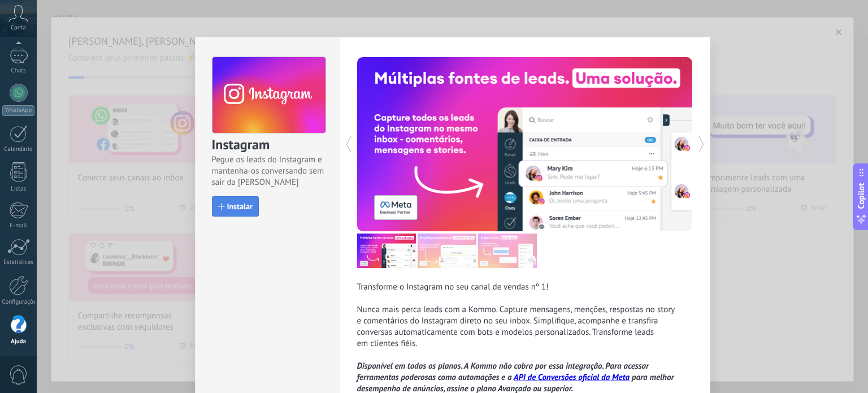 This screenshot has height=393, width=868. What do you see at coordinates (269, 145) in the screenshot?
I see `h3: Instagram` at bounding box center [269, 145].